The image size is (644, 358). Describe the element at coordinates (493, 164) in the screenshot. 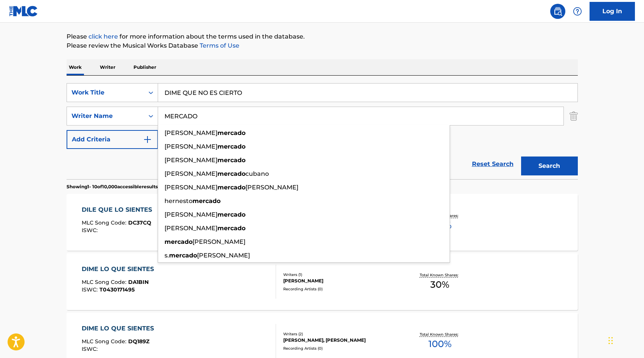

I see `a: Reset Search` at that location.